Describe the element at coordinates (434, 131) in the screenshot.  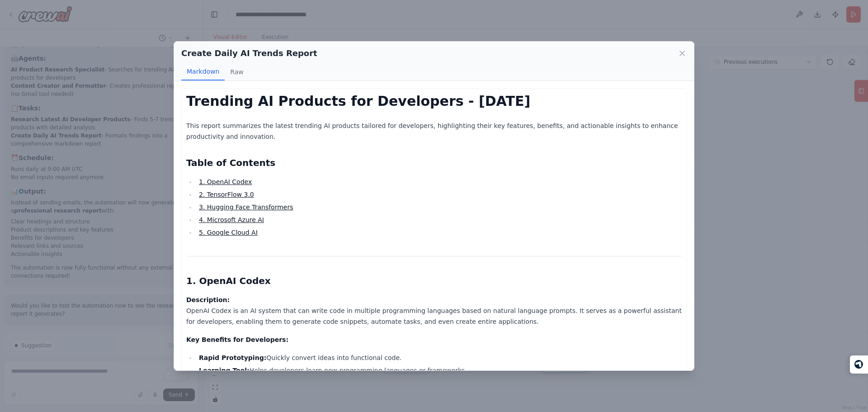
I see `p: This report summarizes the latest trending AI products tailored for developers, highlighting thei...` at that location.